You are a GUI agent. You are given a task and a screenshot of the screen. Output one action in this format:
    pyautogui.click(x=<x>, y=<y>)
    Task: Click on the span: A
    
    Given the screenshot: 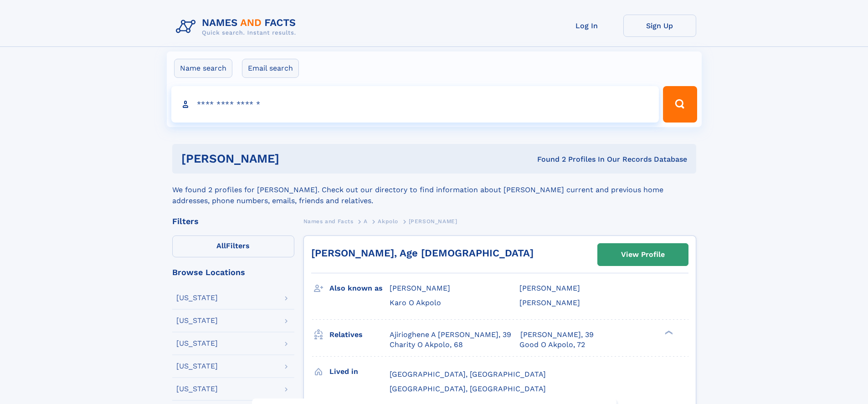 What is the action you would take?
    pyautogui.click(x=365, y=222)
    